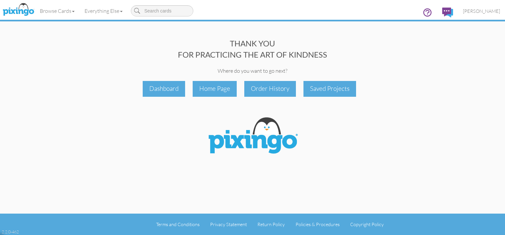  I want to click on a: Browse Cards, so click(57, 11).